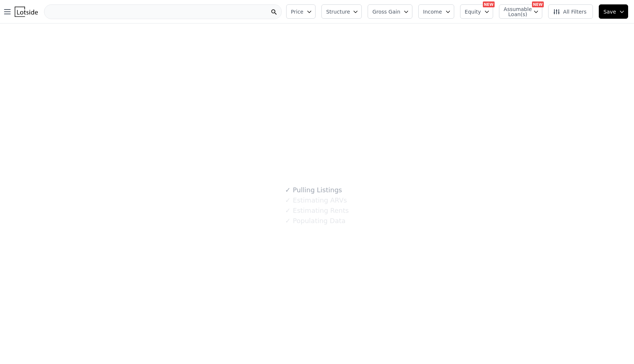  Describe the element at coordinates (609, 12) in the screenshot. I see `span: Save` at that location.